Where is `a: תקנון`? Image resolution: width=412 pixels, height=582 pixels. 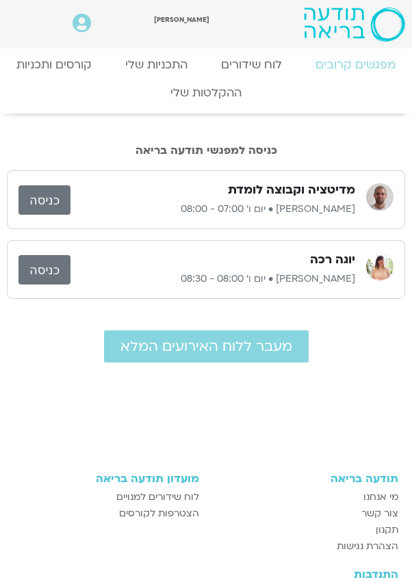 a: תקנון is located at coordinates (305, 530).